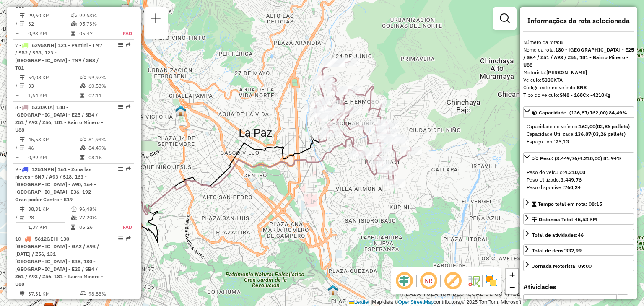  I want to click on td: 84,49%, so click(109, 148).